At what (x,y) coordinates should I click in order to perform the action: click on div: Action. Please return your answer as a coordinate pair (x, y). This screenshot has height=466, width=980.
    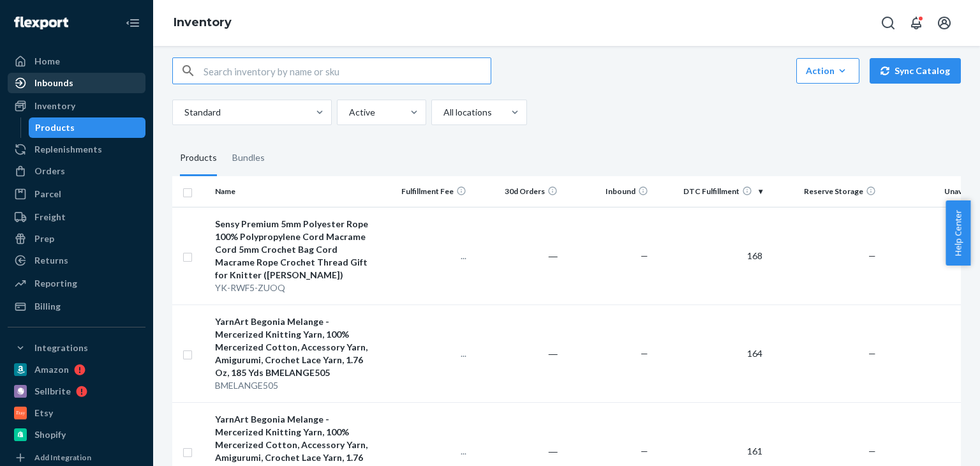
    Looking at the image, I should click on (828, 71).